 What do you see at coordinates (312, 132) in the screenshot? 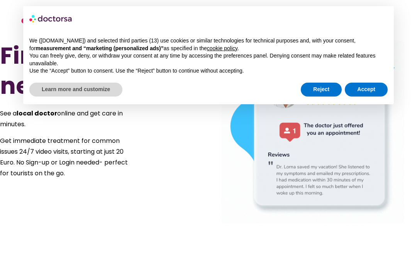
I see `img: doctor in Barcelona Spain` at bounding box center [312, 132].